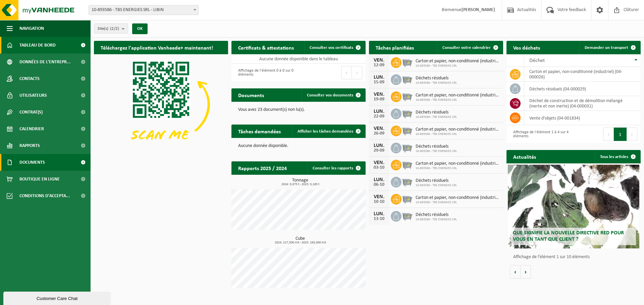 This screenshot has width=644, height=305. Describe the element at coordinates (379, 219) in the screenshot. I see `div: 13-10` at that location.